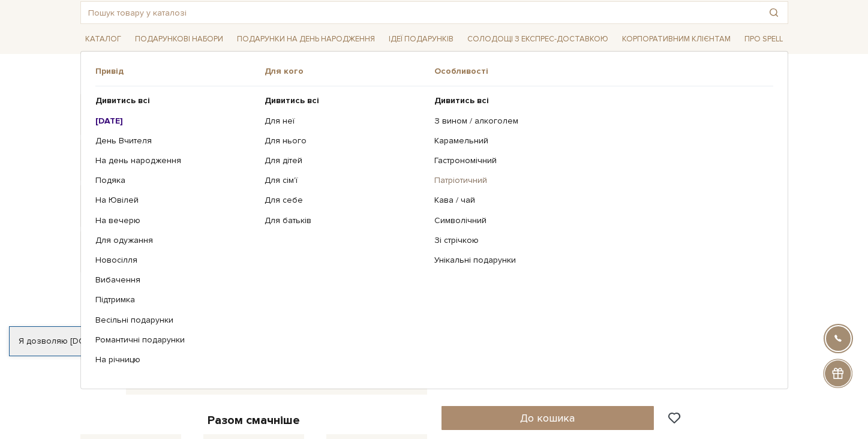  What do you see at coordinates (175, 161) in the screenshot?
I see `a: На день народження` at bounding box center [175, 161].